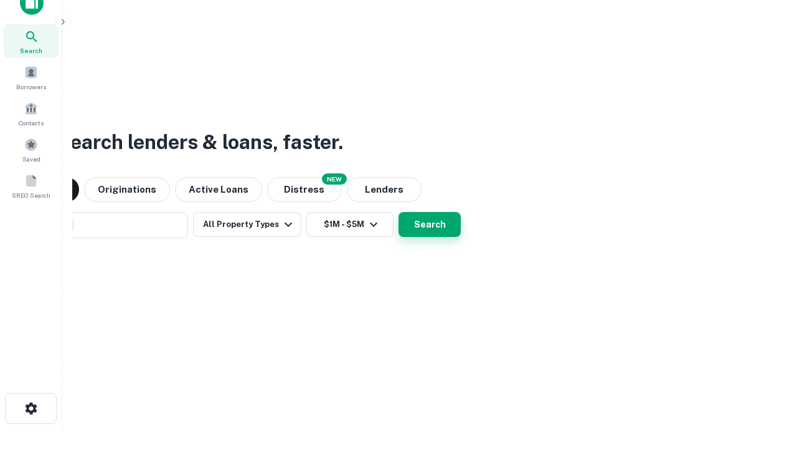 This screenshot has width=797, height=449. Describe the element at coordinates (247, 224) in the screenshot. I see `button: All Property Types` at that location.